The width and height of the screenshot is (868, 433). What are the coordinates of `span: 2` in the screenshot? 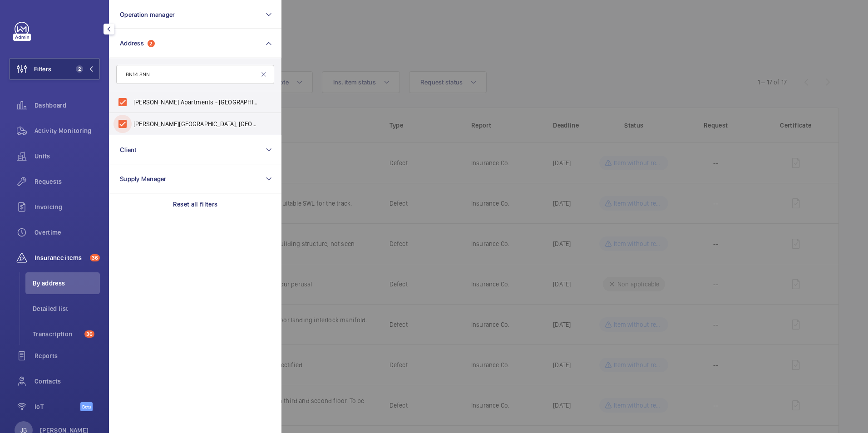 It's located at (80, 69).